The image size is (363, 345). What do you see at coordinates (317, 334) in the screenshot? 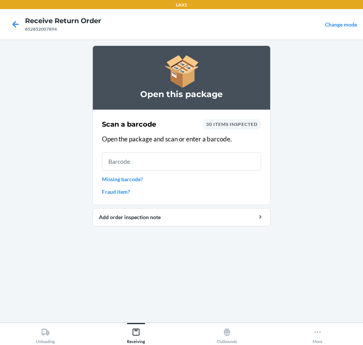
I see `div: More` at bounding box center [317, 334].